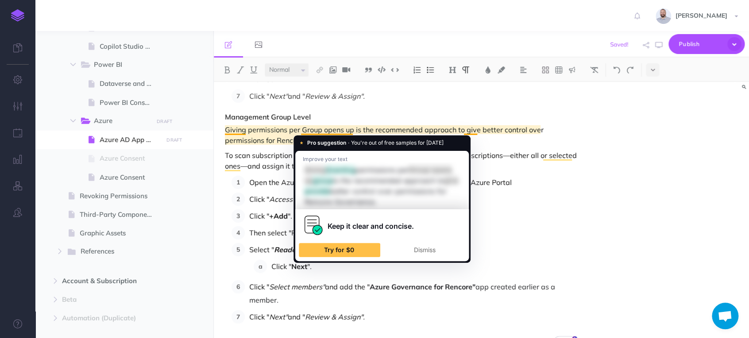  I want to click on img: Unordered list button, so click(430, 70).